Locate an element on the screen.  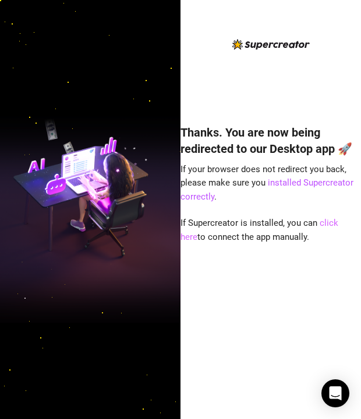
span: If your browser does not redirect you back, please make sure you . is located at coordinates (267, 182).